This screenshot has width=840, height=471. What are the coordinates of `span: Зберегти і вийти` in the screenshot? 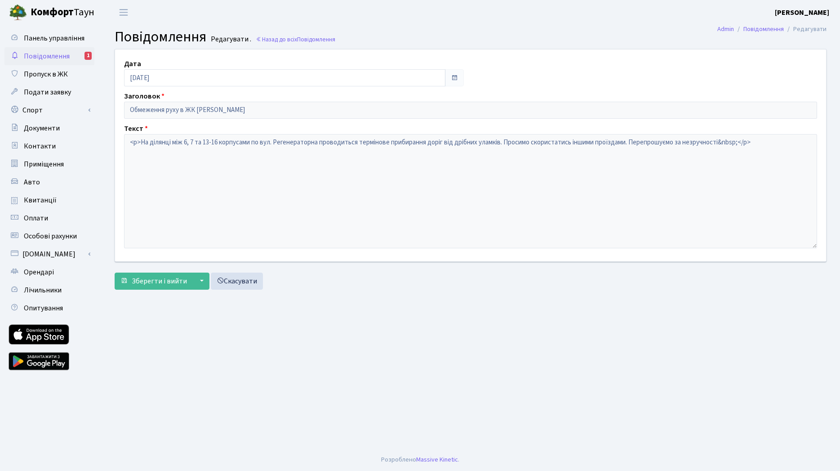 It's located at (159, 281).